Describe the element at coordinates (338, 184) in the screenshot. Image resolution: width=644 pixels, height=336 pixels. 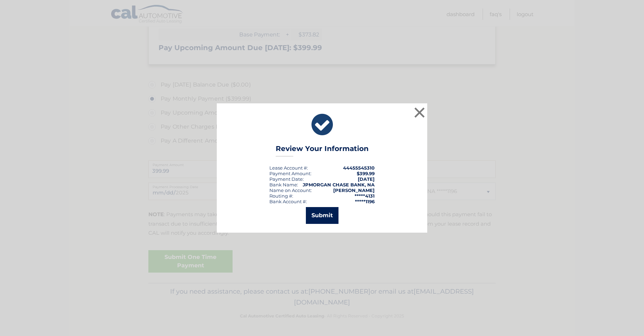
I see `strong: JPMORGAN CHASE BANK, NA` at that location.